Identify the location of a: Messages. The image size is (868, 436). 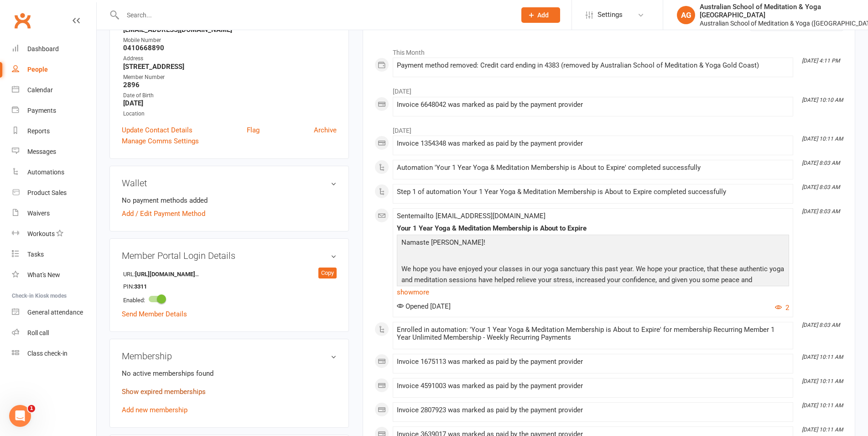
(54, 151).